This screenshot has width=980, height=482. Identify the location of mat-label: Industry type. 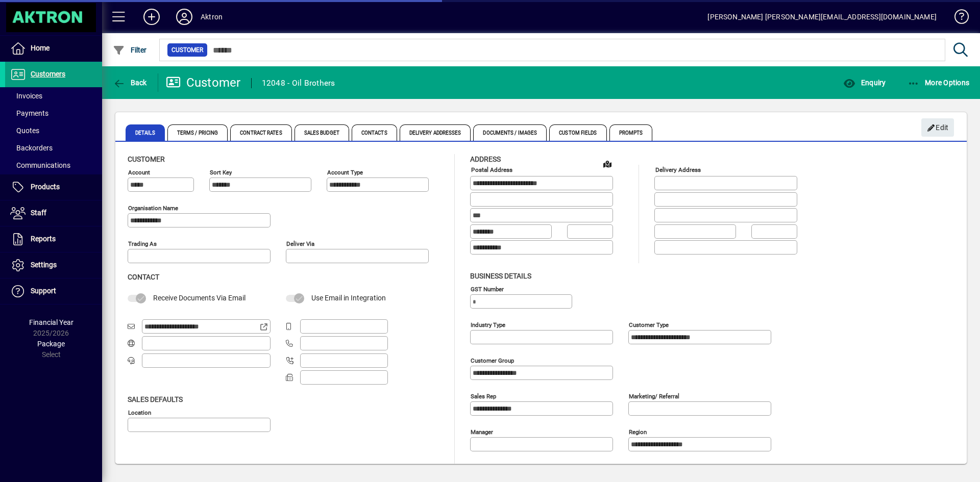
(488, 325).